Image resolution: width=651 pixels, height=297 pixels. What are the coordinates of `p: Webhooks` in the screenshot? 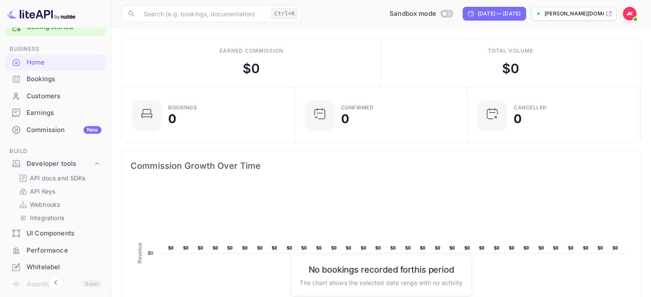 It's located at (45, 204).